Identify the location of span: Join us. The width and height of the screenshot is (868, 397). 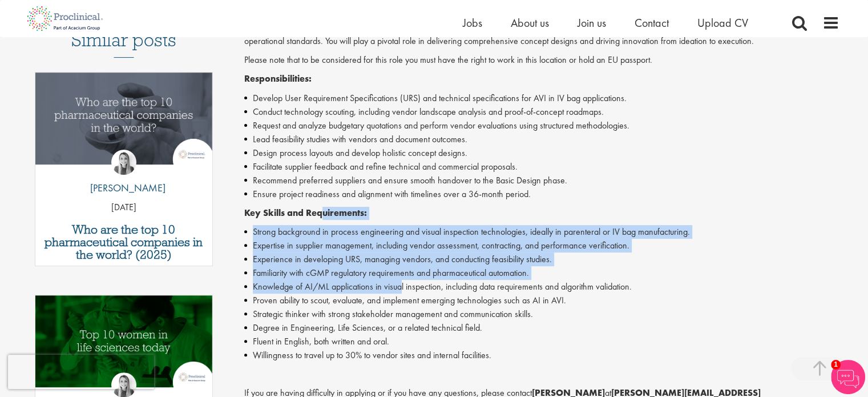
(592, 23).